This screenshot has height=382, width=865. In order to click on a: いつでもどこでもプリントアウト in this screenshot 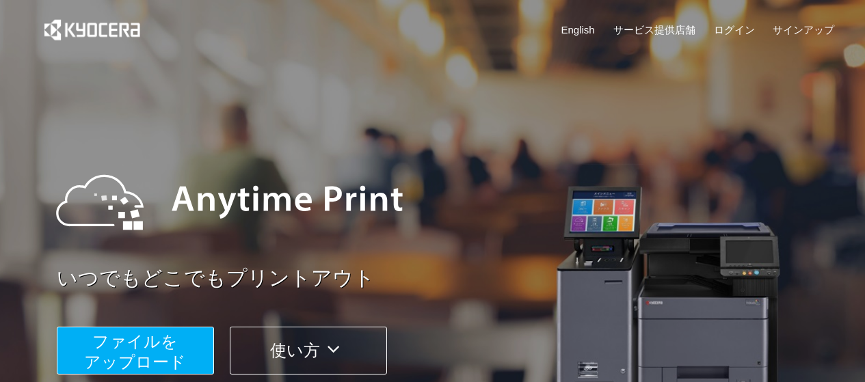, I will do `click(450, 278)`.